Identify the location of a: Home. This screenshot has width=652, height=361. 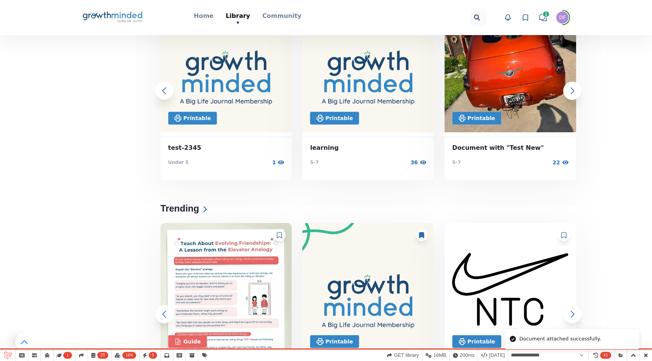
(204, 16).